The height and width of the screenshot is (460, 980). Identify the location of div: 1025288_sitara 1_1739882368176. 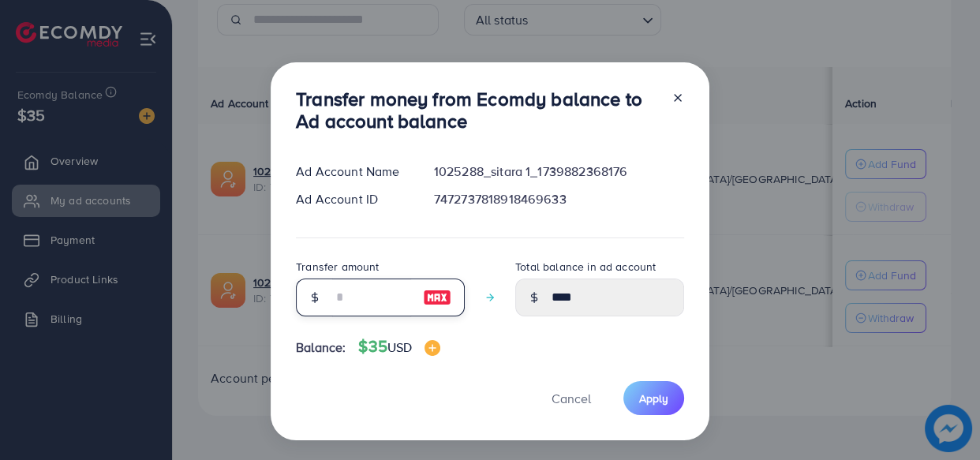
(559, 171).